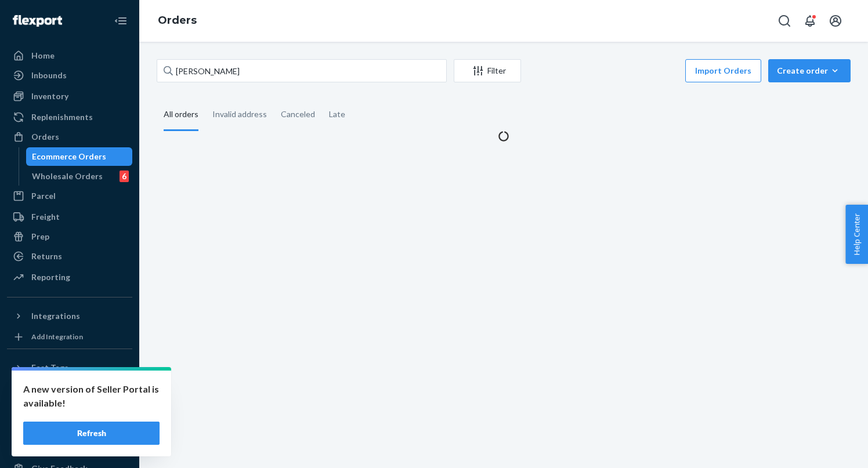  What do you see at coordinates (784, 21) in the screenshot?
I see `button: Open Search Box` at bounding box center [784, 21].